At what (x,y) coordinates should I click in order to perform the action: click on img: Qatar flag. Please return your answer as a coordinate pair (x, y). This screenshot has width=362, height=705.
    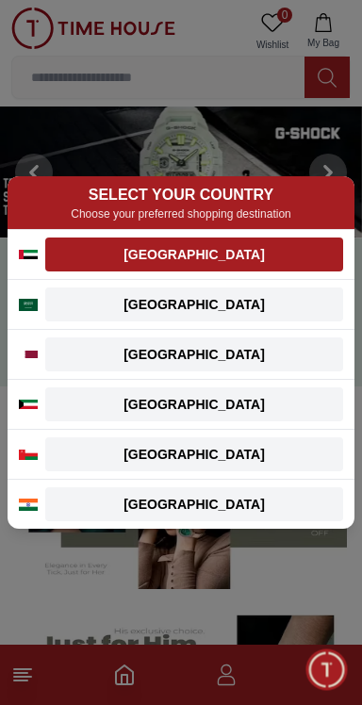
    Looking at the image, I should click on (28, 354).